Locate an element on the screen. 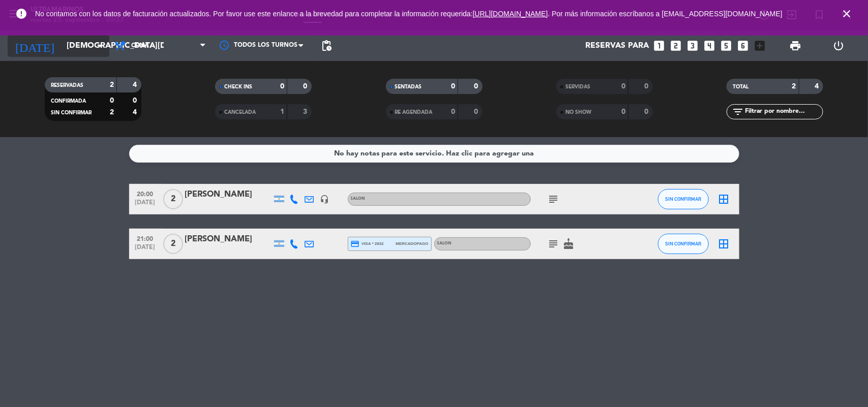 Image resolution: width=868 pixels, height=407 pixels. span: SERVIDAS is located at coordinates (578, 87).